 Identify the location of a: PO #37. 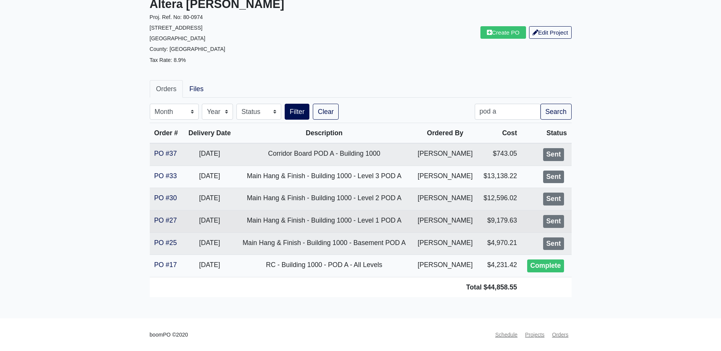
(166, 154).